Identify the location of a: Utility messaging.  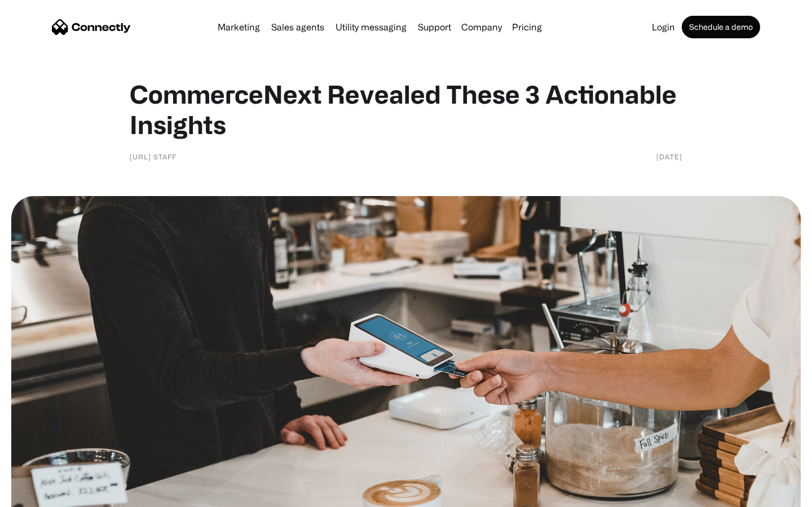
(371, 27).